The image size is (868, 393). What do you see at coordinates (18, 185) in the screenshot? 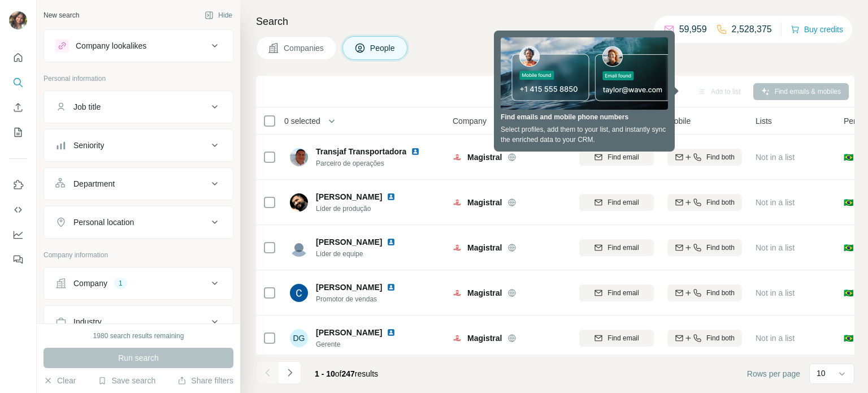
I see `button: Use Surfe on LinkedIn` at bounding box center [18, 185].